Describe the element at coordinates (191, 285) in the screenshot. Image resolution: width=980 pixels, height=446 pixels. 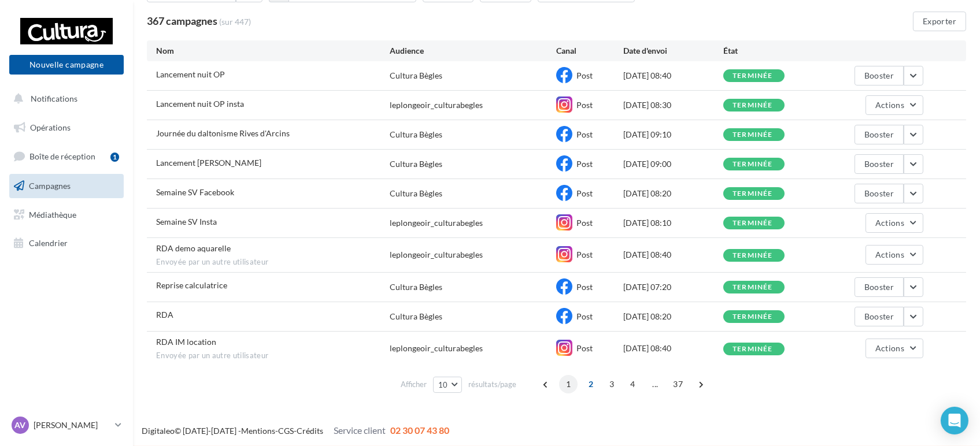
I see `span: Reprise calculatrice` at that location.